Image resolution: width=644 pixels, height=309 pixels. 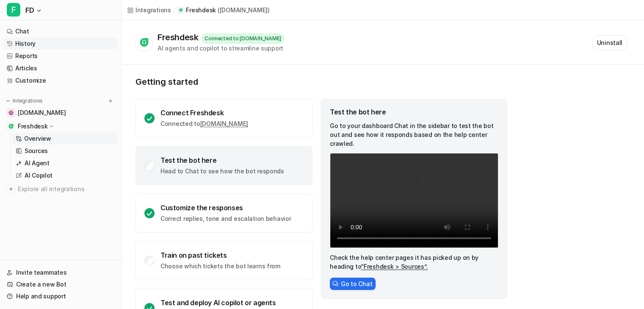 I want to click on img: menu_add.svg, so click(x=110, y=101).